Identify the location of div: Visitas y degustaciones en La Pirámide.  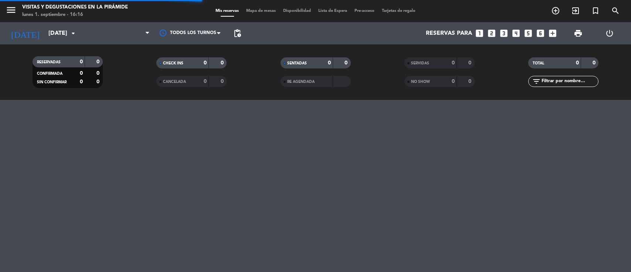
(75, 7).